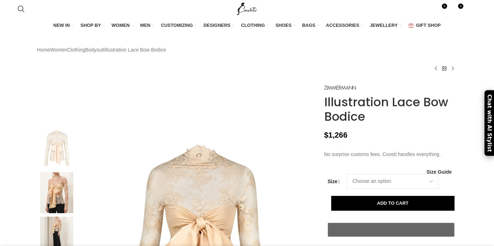  I want to click on a: BAGS, so click(310, 26).